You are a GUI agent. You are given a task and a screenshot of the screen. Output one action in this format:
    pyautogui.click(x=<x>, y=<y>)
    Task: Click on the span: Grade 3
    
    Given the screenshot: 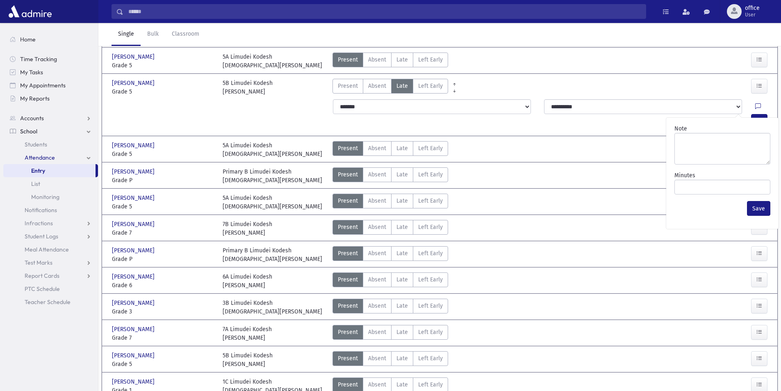 What is the action you would take?
    pyautogui.click(x=163, y=311)
    